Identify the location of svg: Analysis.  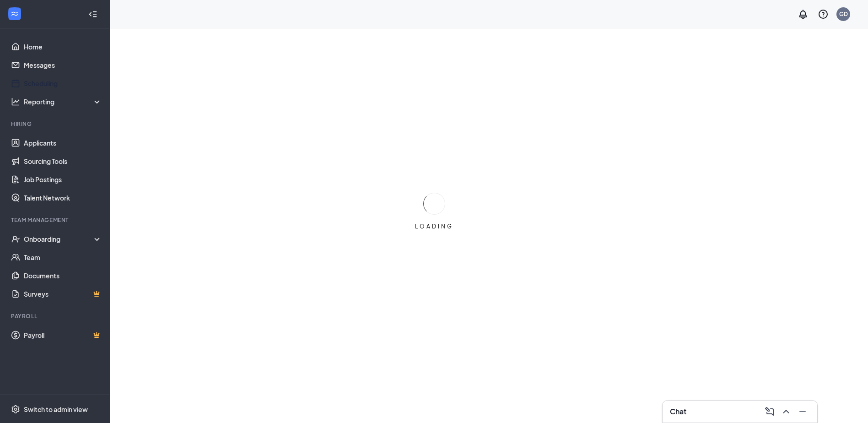
(16, 102).